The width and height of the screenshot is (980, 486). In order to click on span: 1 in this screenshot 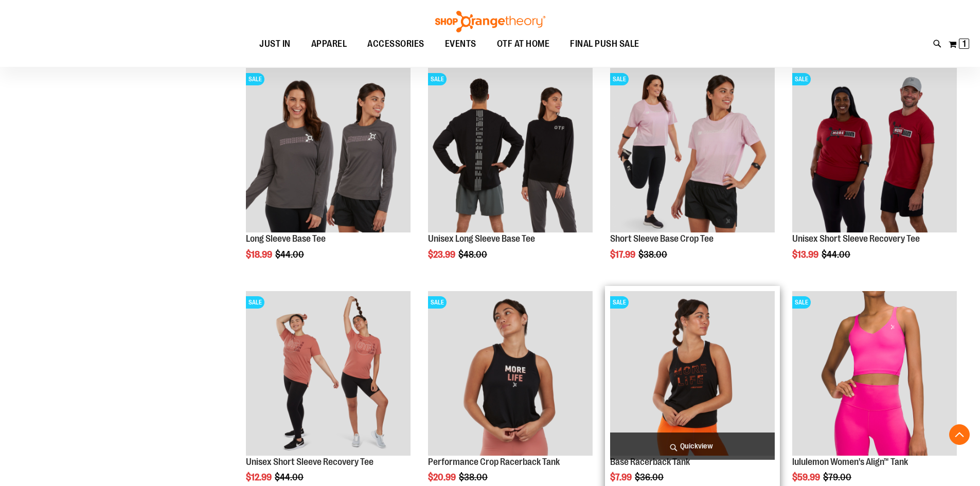, I will do `click(963, 44)`.